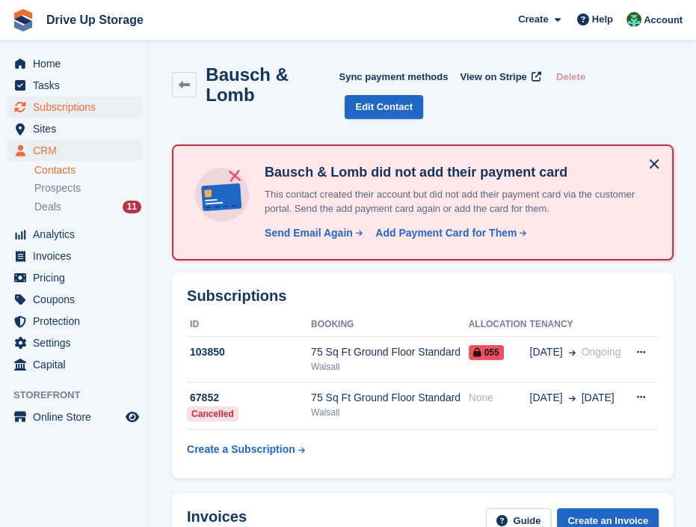 This screenshot has height=527, width=696. What do you see at coordinates (88, 170) in the screenshot?
I see `a: Contacts` at bounding box center [88, 170].